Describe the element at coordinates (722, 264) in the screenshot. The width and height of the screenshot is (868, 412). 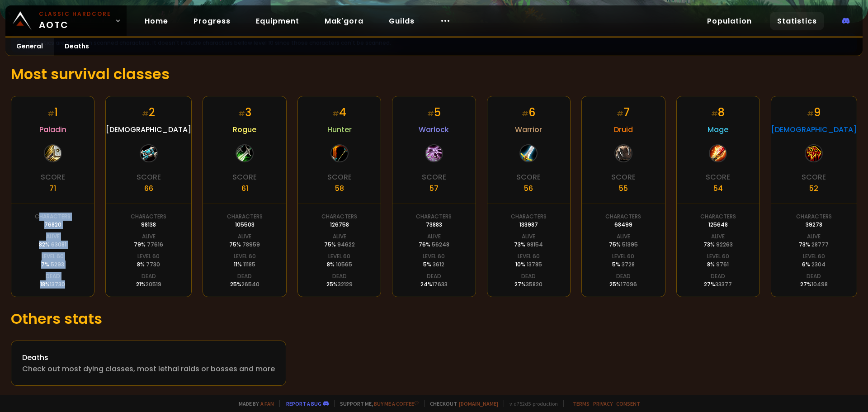
I see `span: 9761` at that location.